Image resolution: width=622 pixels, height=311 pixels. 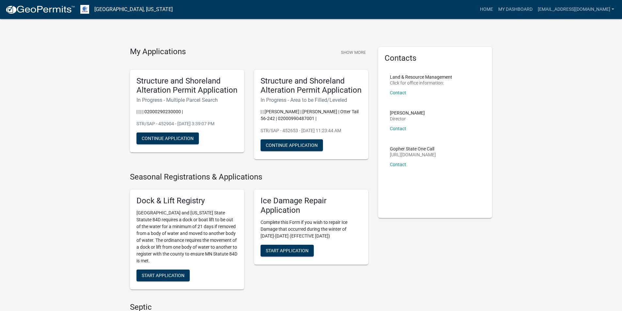 What do you see at coordinates (421, 77) in the screenshot?
I see `p: Land & Resource Management` at bounding box center [421, 77].